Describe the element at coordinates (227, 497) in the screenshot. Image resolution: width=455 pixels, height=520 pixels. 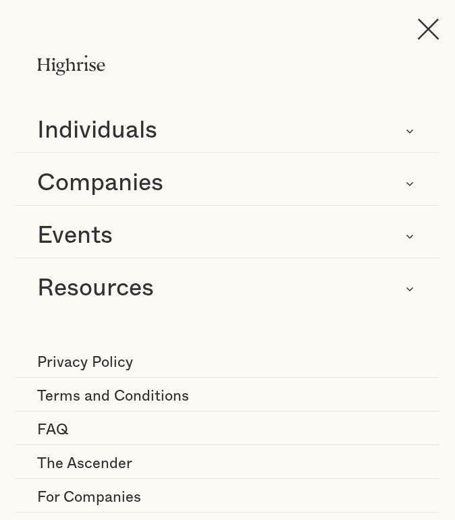
I see `a: For Companies` at that location.